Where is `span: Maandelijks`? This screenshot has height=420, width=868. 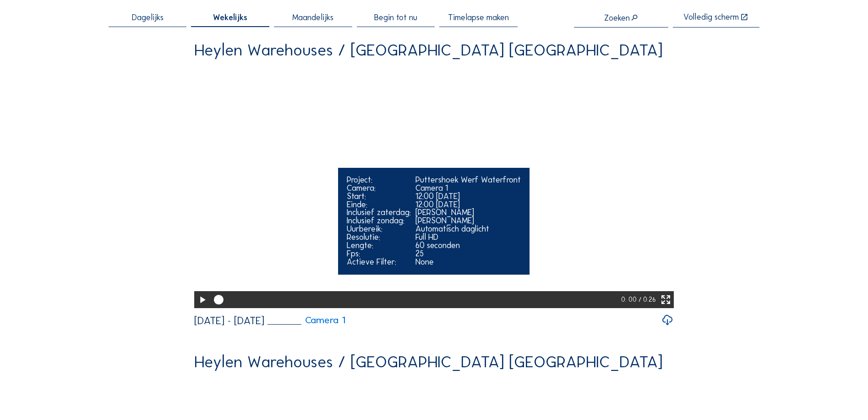
span: Maandelijks is located at coordinates (313, 18).